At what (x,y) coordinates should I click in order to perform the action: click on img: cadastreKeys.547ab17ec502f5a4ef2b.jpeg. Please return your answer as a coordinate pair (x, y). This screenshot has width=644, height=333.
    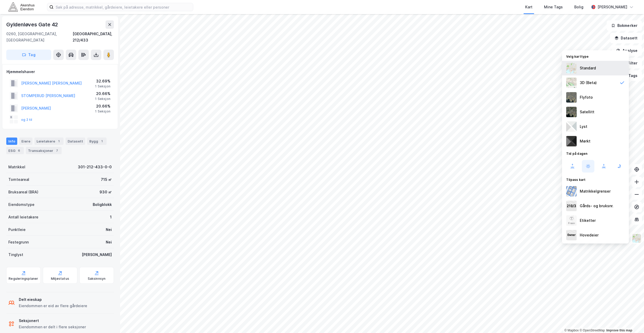
    Looking at the image, I should click on (571, 206).